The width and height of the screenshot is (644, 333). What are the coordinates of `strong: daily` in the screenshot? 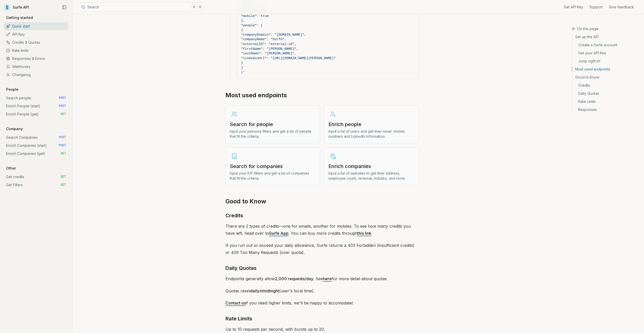 It's located at (255, 291).